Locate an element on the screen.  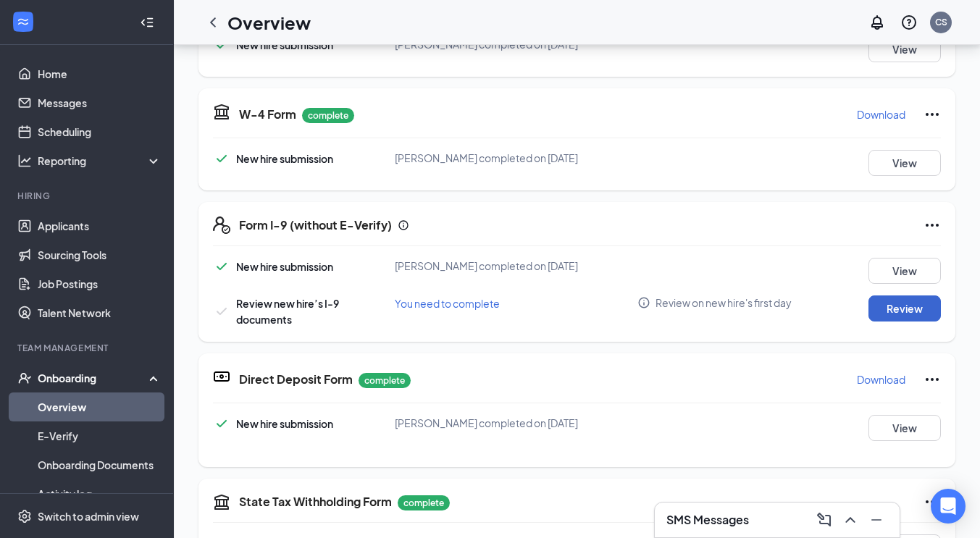
svg: WorkstreamLogo is located at coordinates (23, 21).